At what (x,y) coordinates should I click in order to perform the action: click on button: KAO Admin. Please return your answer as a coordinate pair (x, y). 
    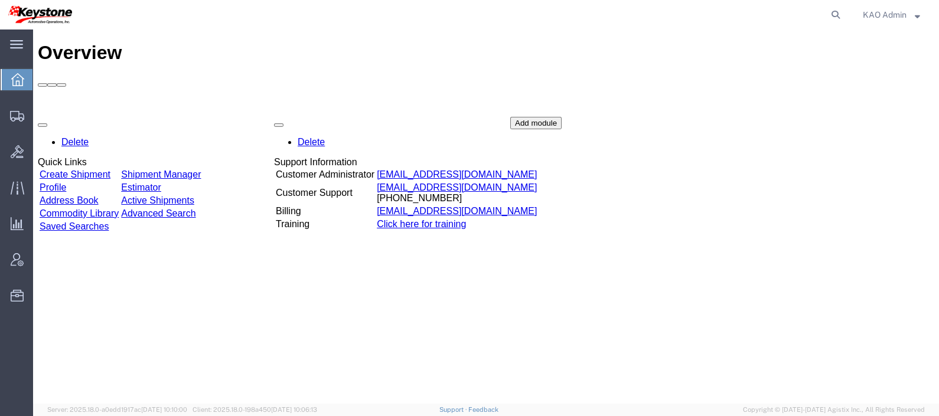
    Looking at the image, I should click on (892, 15).